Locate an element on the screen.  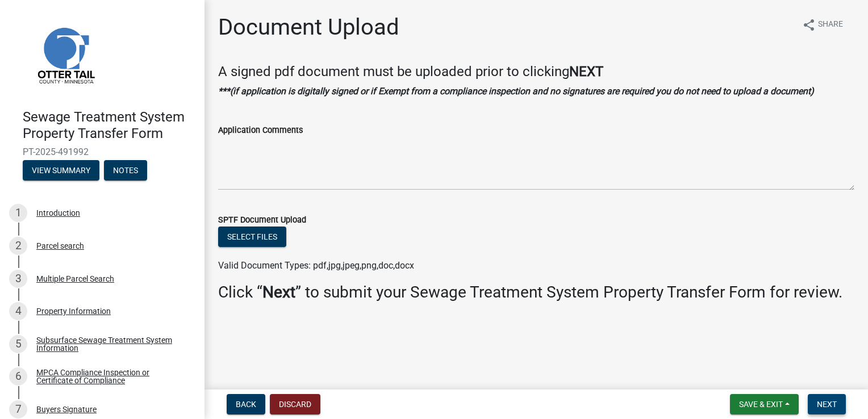
label: SPTF Document Upload is located at coordinates (262, 221).